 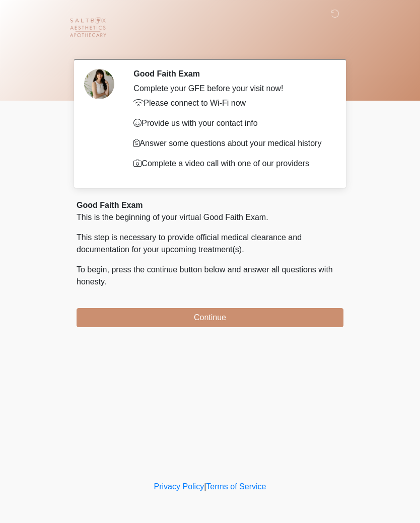 What do you see at coordinates (230, 164) in the screenshot?
I see `p: Complete a video call with one of our providers` at bounding box center [230, 164].